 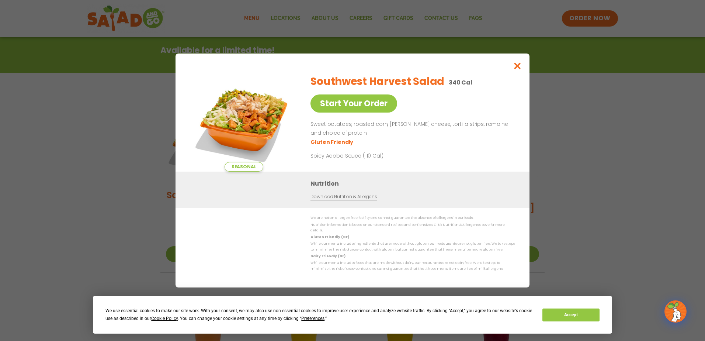 What do you see at coordinates (412, 246) in the screenshot?
I see `p: While our menu includes ingredients that are made without gluten, our restaurants are not gluten ...` at bounding box center [412, 246].